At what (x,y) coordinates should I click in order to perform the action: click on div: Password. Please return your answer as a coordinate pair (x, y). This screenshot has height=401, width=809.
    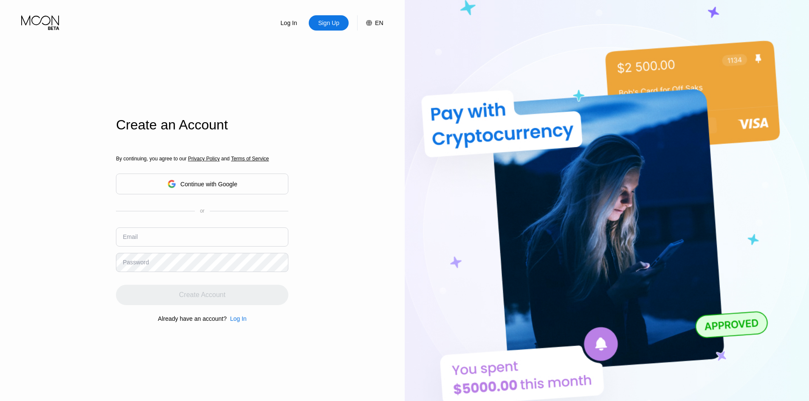
    Looking at the image, I should click on (135, 262).